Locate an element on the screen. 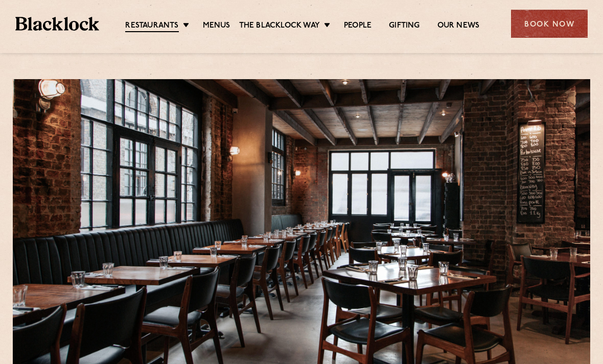 The height and width of the screenshot is (364, 603). div: Book Now is located at coordinates (550, 24).